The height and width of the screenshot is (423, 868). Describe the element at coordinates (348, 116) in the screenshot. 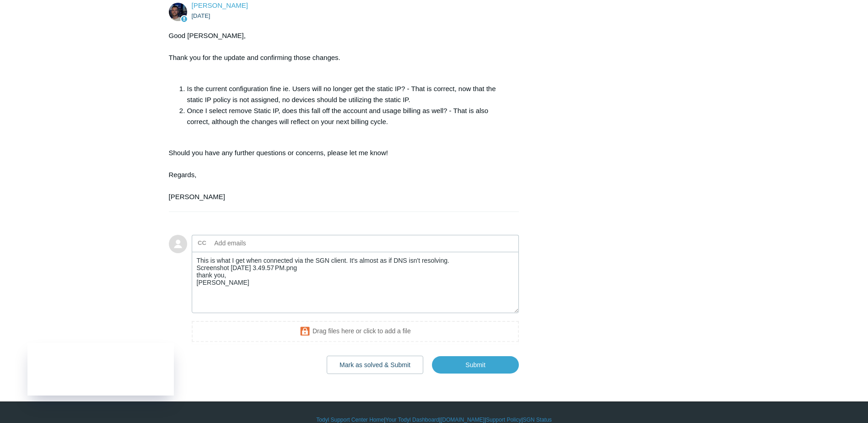

I see `li: Once I select remove Static IP, does this fall off the account and usage billing as well? - That ...` at that location.